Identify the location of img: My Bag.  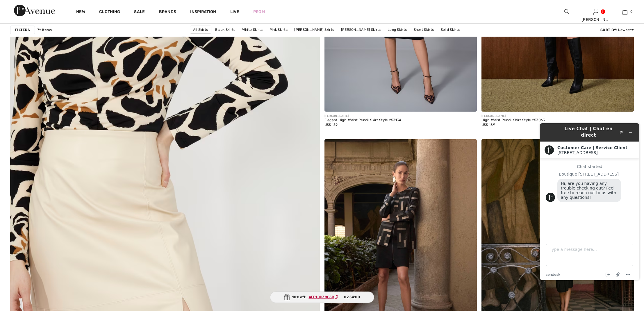
(625, 12).